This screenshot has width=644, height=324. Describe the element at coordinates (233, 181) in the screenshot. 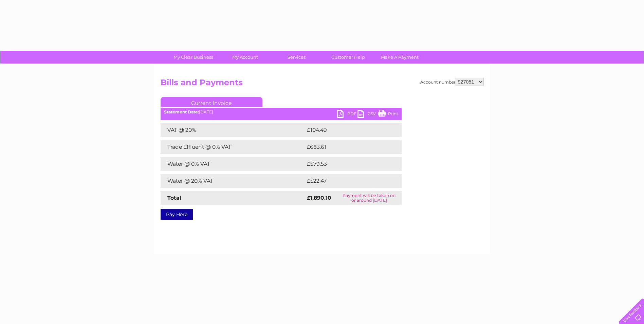

I see `td: Water @ 20% VAT` at that location.